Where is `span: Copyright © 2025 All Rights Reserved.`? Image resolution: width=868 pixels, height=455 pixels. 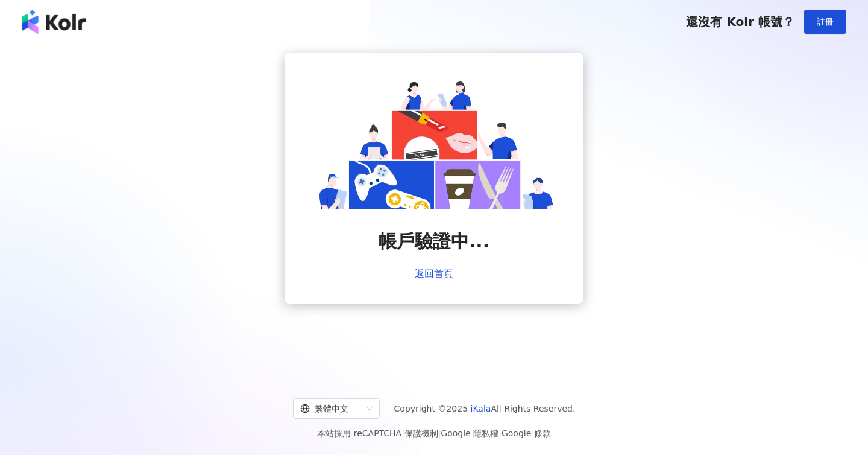
span: Copyright © 2025 All Rights Reserved. is located at coordinates (485, 408).